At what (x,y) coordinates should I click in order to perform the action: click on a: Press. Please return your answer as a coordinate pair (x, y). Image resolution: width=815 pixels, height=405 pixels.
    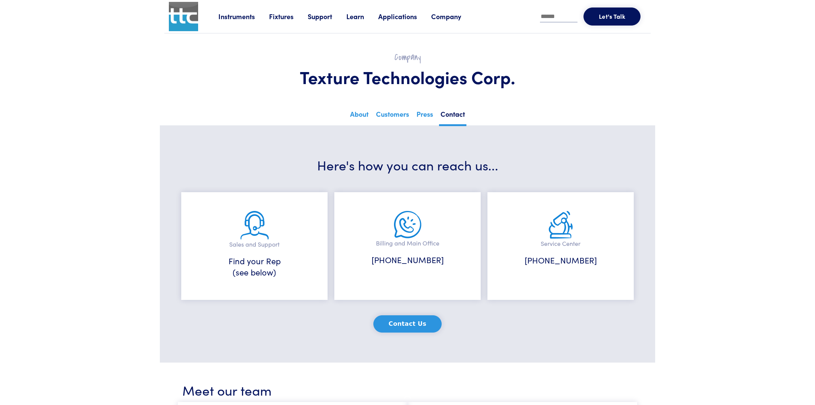
    Looking at the image, I should click on (425, 116).